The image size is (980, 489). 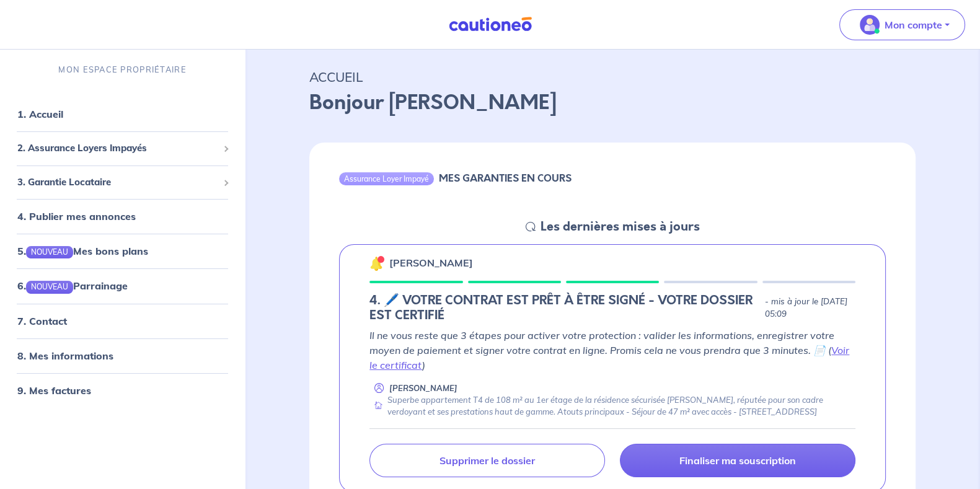 What do you see at coordinates (122, 320) in the screenshot?
I see `div: 7. Contact` at bounding box center [122, 320].